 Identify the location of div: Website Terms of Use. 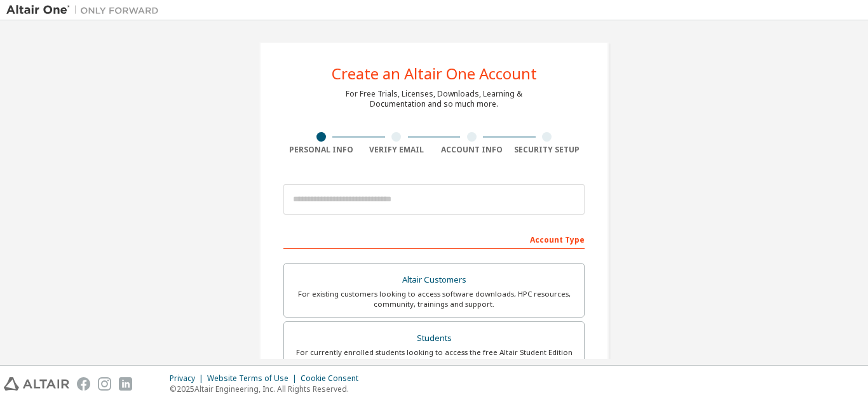
(254, 378).